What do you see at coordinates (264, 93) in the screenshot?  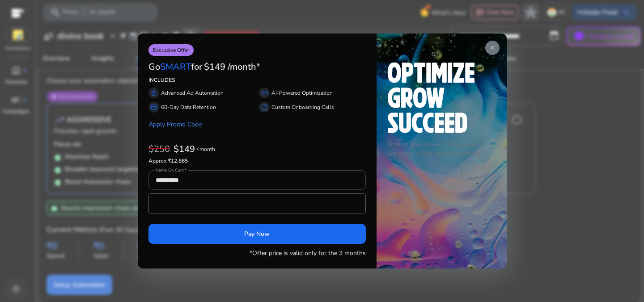 I see `span: all_inclusive` at bounding box center [264, 93].